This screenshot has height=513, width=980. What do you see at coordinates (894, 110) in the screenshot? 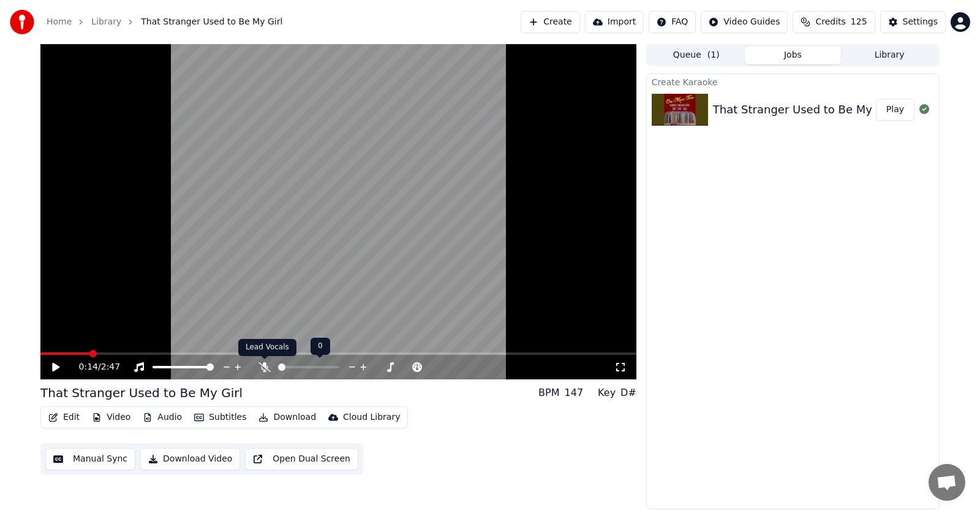
I see `button: Play` at bounding box center [894, 110].